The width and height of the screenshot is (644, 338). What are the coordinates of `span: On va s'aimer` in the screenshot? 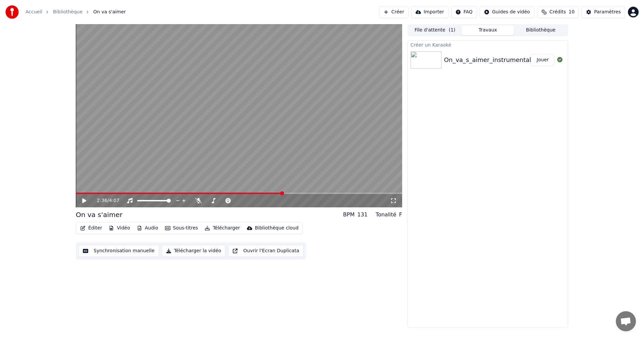 It's located at (109, 12).